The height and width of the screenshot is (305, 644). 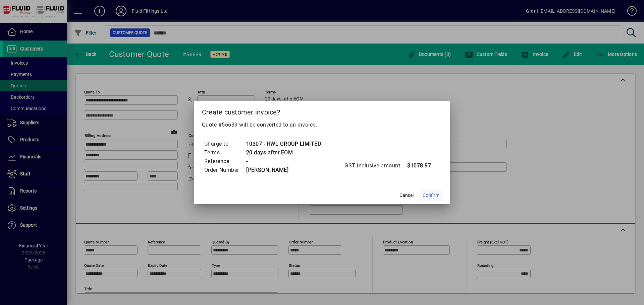 What do you see at coordinates (224, 152) in the screenshot?
I see `td: Terms` at bounding box center [224, 152].